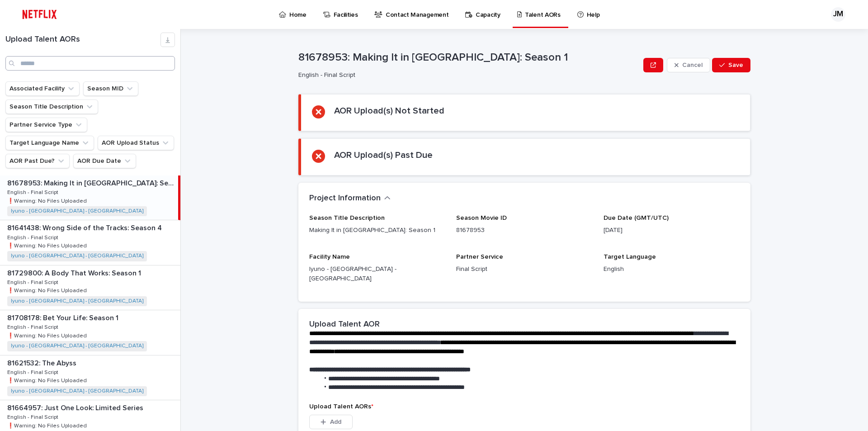 The width and height of the screenshot is (868, 431). What do you see at coordinates (76, 407) in the screenshot?
I see `p: 81664957: Just One Look: Limited Series` at bounding box center [76, 407].